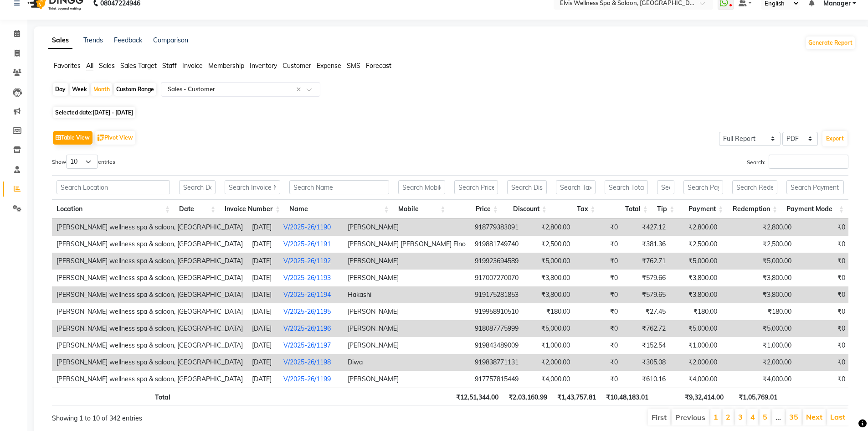 This screenshot has height=431, width=868. What do you see at coordinates (496, 311) in the screenshot?
I see `td: 919958910510` at bounding box center [496, 311].